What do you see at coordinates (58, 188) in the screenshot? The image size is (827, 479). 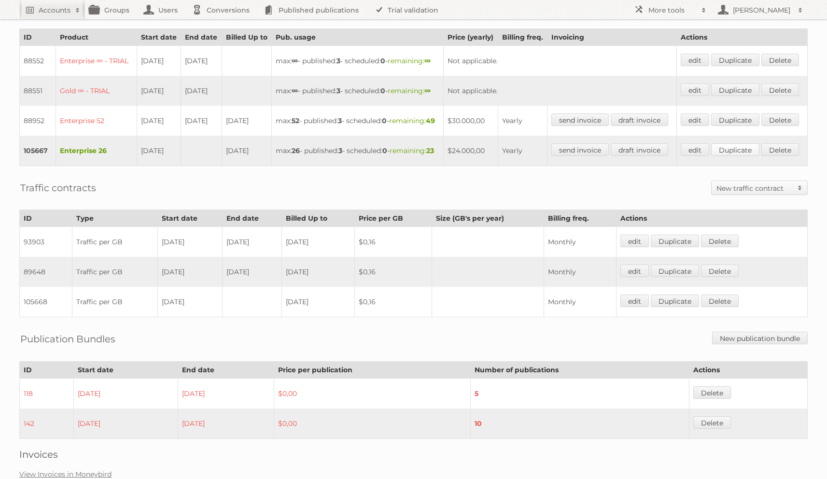 I see `h2: Traffic contracts` at bounding box center [58, 188].